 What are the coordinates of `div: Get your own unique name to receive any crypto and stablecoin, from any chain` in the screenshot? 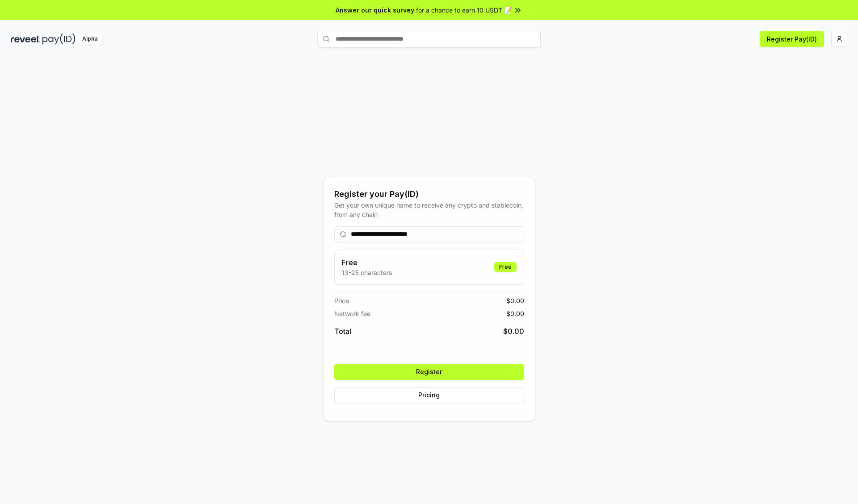 It's located at (429, 210).